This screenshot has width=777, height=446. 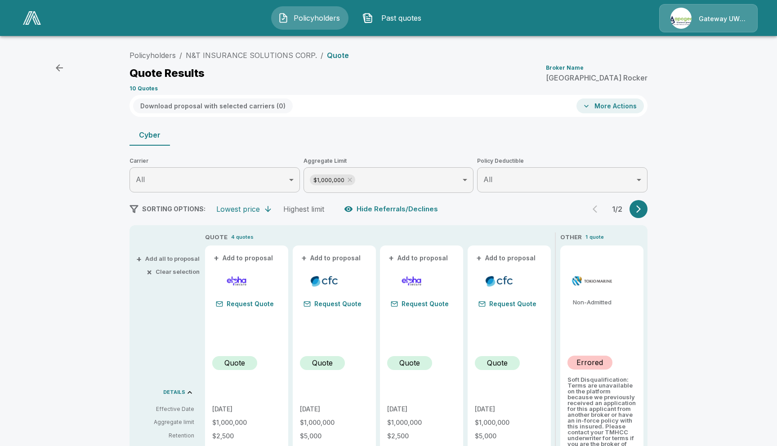 What do you see at coordinates (571, 237) in the screenshot?
I see `p: OTHER` at bounding box center [571, 237].